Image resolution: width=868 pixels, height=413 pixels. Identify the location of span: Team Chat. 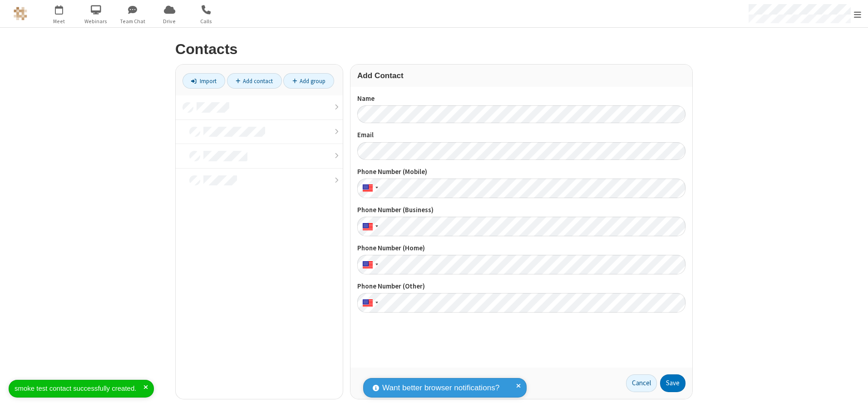
(132, 22).